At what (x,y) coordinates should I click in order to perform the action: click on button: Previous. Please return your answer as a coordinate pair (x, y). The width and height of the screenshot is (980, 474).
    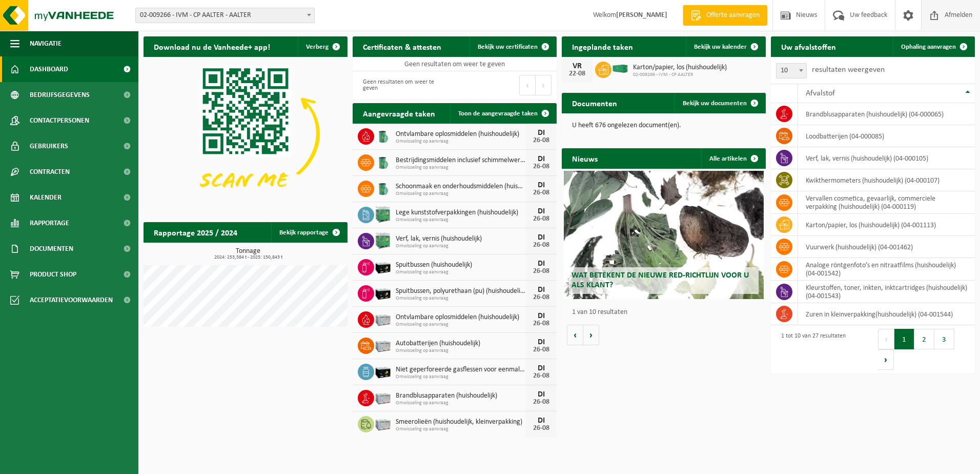
    Looking at the image, I should click on (886, 339).